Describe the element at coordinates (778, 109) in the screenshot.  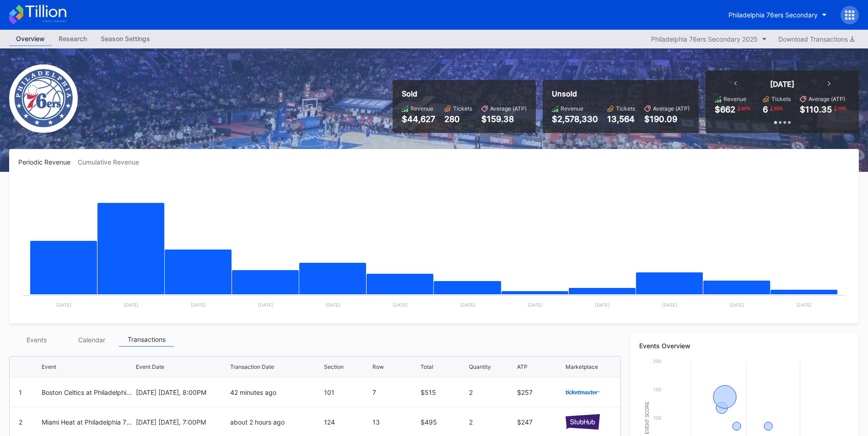
I see `div: 58 %` at that location.